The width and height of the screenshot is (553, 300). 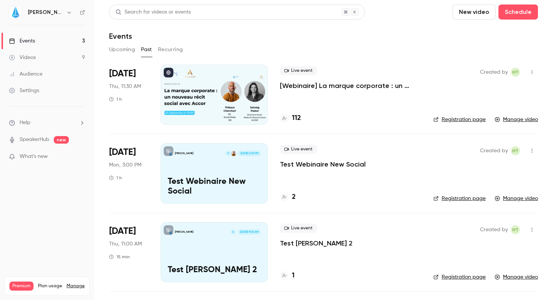 I want to click on button: New video, so click(x=474, y=12).